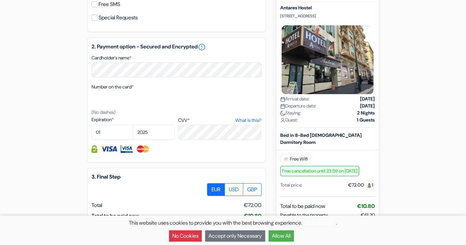 This screenshot has width=466, height=245. I want to click on span: €72.00, so click(253, 205).